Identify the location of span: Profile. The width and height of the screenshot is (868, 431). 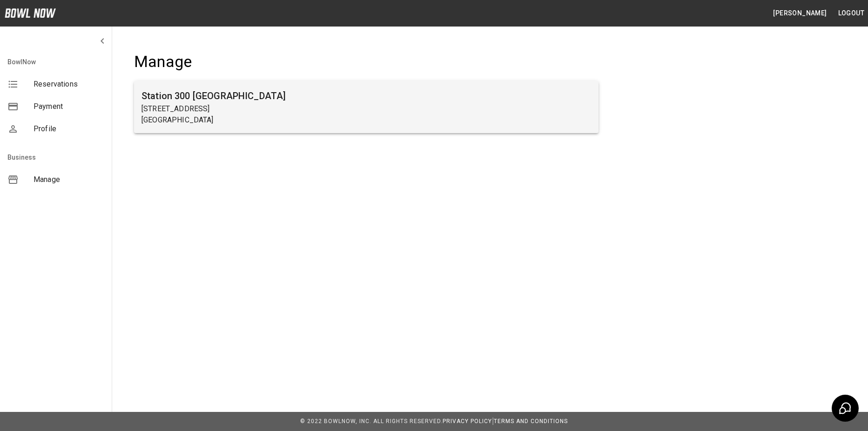
(69, 129).